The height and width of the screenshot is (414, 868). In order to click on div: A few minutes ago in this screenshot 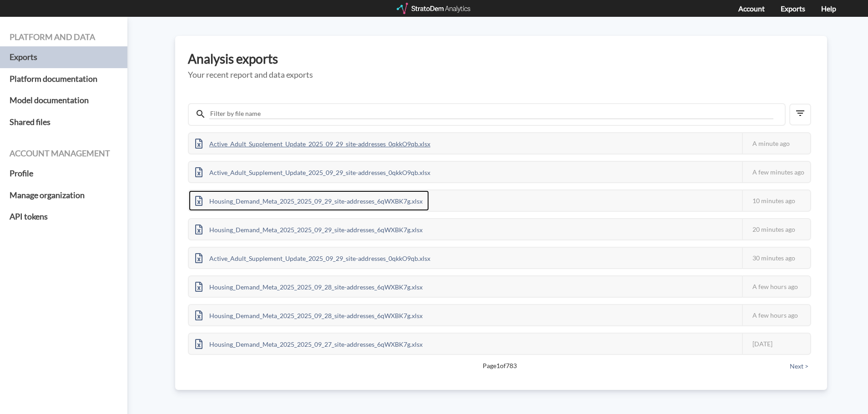, I will do `click(776, 172)`.